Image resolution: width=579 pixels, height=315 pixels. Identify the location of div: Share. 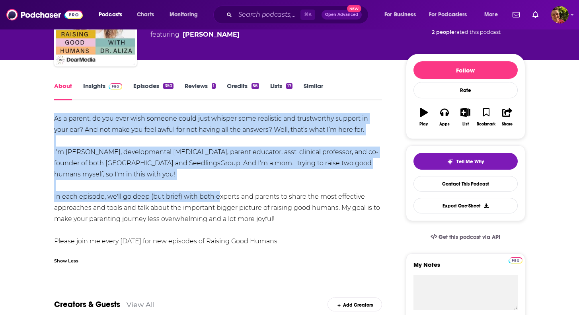
(507, 124).